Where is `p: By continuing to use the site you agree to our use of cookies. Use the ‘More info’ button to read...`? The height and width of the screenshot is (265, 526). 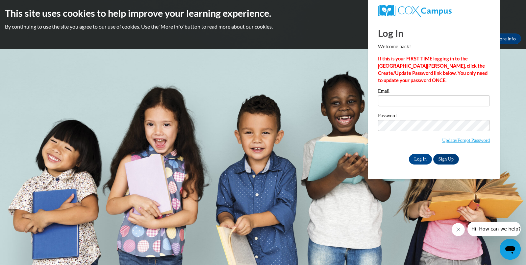 p: By continuing to use the site you agree to our use of cookies. Use the ‘More info’ button to read... is located at coordinates (263, 27).